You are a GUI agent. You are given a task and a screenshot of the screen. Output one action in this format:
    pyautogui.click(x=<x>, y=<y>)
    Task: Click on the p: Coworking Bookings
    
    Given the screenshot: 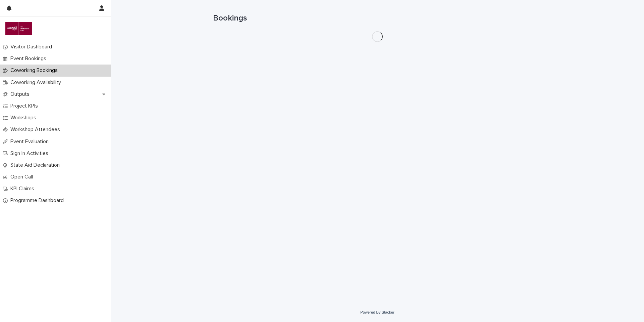 What is the action you would take?
    pyautogui.click(x=35, y=70)
    